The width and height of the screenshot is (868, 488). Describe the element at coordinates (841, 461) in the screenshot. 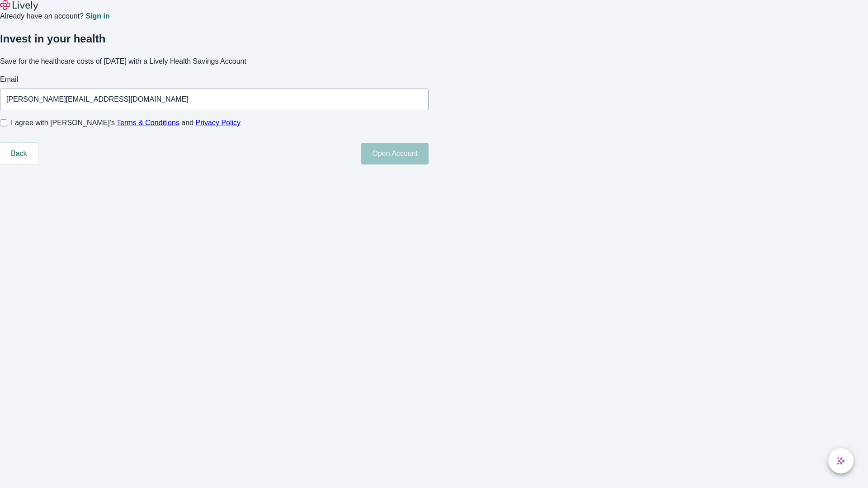

I see `button: chat` at that location.